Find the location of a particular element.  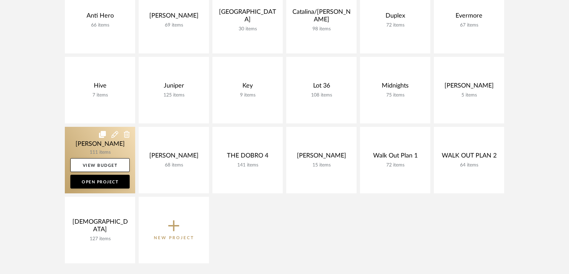

div: 69 items is located at coordinates (174, 25).